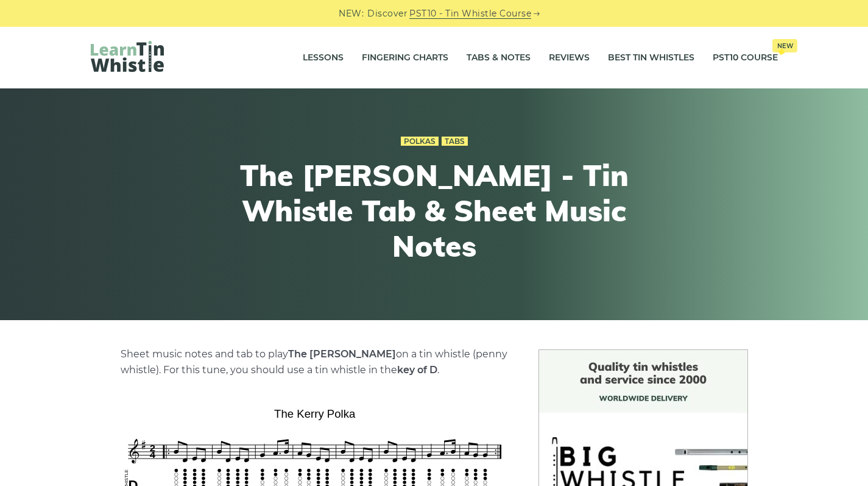 The width and height of the screenshot is (868, 486). What do you see at coordinates (569, 58) in the screenshot?
I see `a: Reviews` at bounding box center [569, 58].